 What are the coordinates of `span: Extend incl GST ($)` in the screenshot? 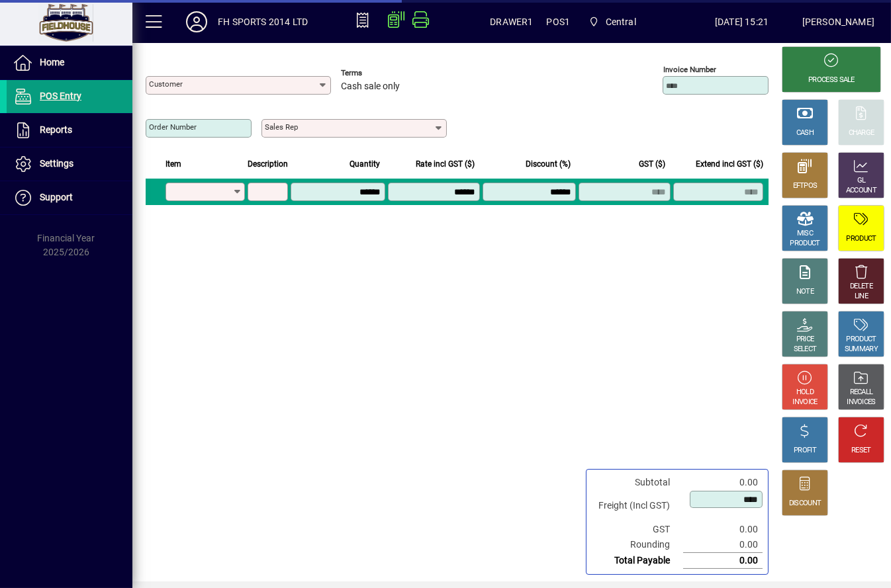 It's located at (729, 164).